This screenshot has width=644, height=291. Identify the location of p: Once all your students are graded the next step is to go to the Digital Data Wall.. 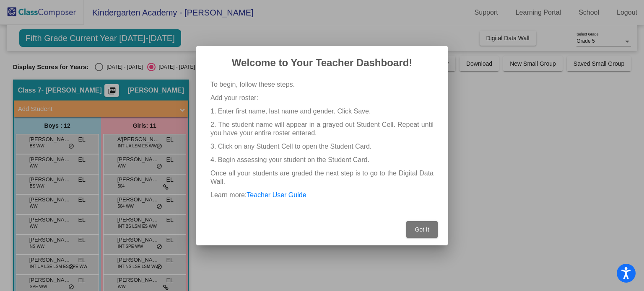
(322, 178).